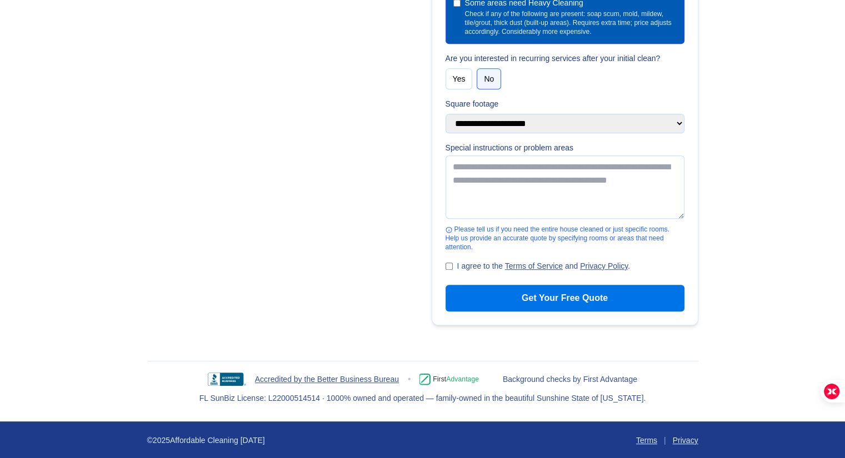  What do you see at coordinates (604, 266) in the screenshot?
I see `a: Privacy Policy` at bounding box center [604, 266].